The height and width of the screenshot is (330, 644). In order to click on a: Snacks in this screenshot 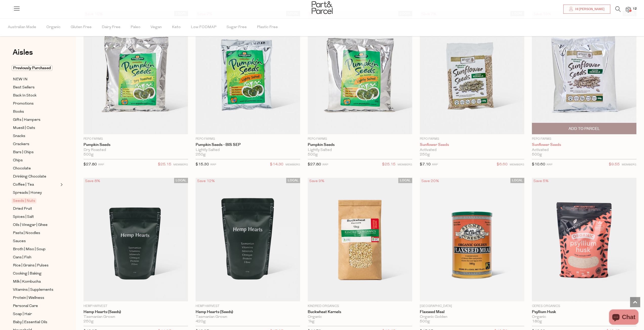, I will do `click(36, 136)`.